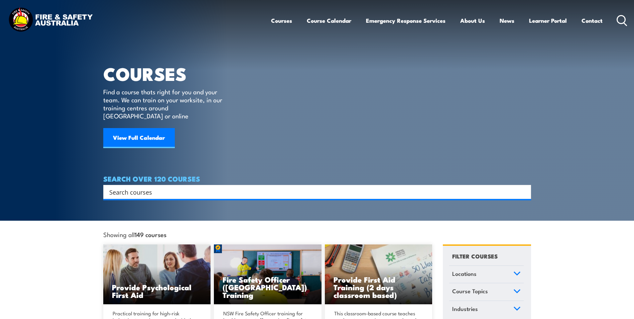 The height and width of the screenshot is (319, 634). I want to click on a: Course Topics, so click(486, 292).